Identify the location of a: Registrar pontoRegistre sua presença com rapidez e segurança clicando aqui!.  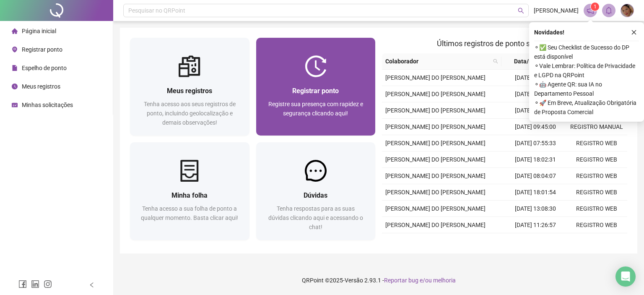
(316, 87).